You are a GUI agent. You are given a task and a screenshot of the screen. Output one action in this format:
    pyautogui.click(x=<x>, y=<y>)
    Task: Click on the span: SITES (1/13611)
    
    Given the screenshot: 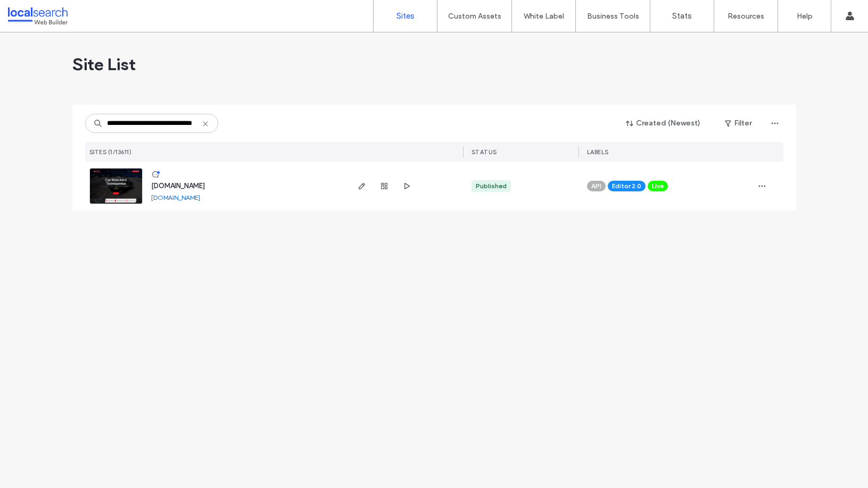 What is the action you would take?
    pyautogui.click(x=110, y=152)
    